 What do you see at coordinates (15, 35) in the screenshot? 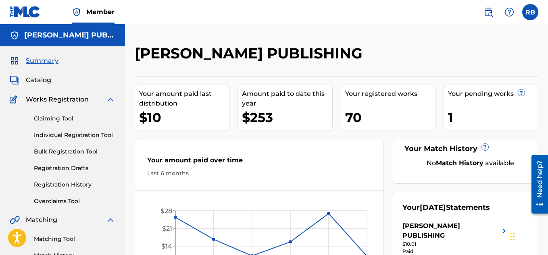
I see `img: Accounts` at bounding box center [15, 35].